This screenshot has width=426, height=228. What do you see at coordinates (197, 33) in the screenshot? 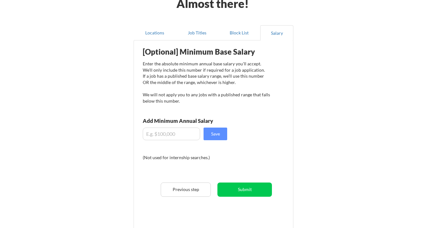
I see `button: Job Titles` at bounding box center [197, 33].